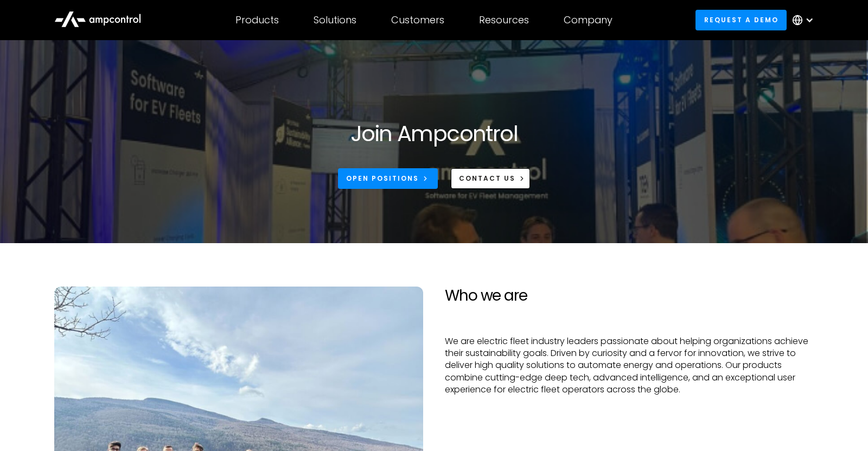 This screenshot has height=451, width=868. I want to click on a: Open Positions, so click(388, 178).